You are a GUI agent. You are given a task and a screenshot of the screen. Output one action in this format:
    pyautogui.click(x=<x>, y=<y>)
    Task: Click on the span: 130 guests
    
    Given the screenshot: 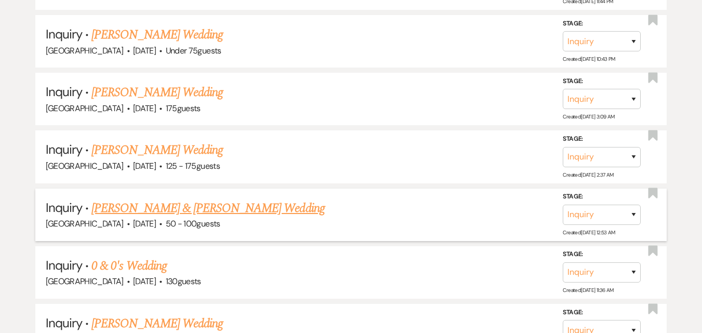 What is the action you would take?
    pyautogui.click(x=183, y=281)
    